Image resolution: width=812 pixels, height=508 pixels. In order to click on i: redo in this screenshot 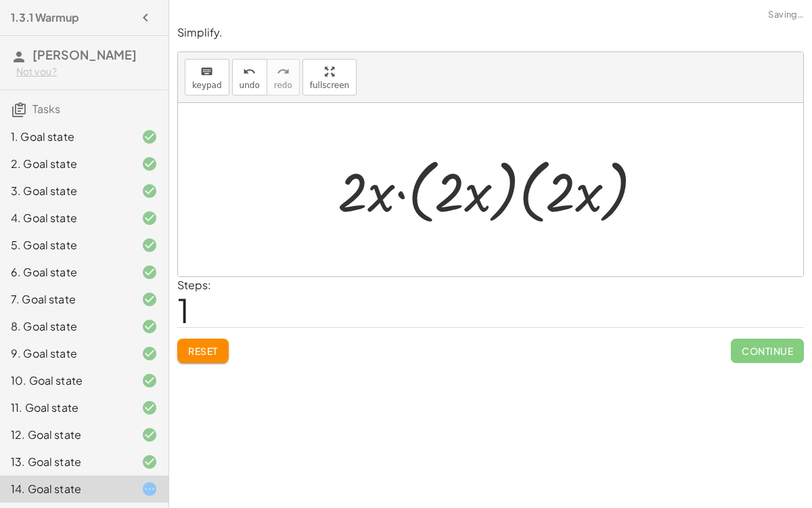, I will do `click(283, 71)`.